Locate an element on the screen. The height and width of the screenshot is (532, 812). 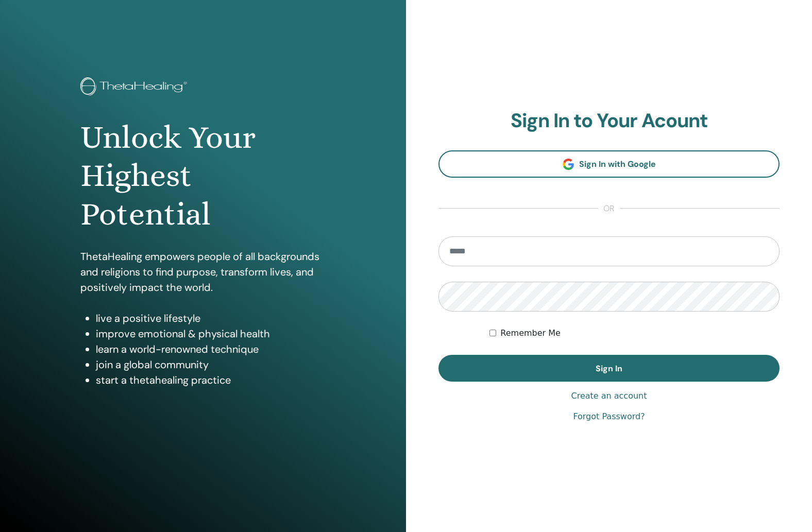
button: Sign In is located at coordinates (609, 368).